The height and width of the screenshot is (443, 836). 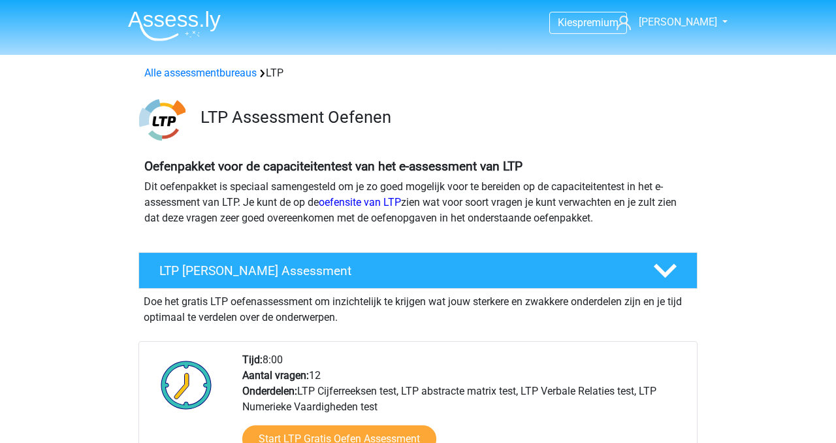 What do you see at coordinates (360, 202) in the screenshot?
I see `a: oefensite van LTP` at bounding box center [360, 202].